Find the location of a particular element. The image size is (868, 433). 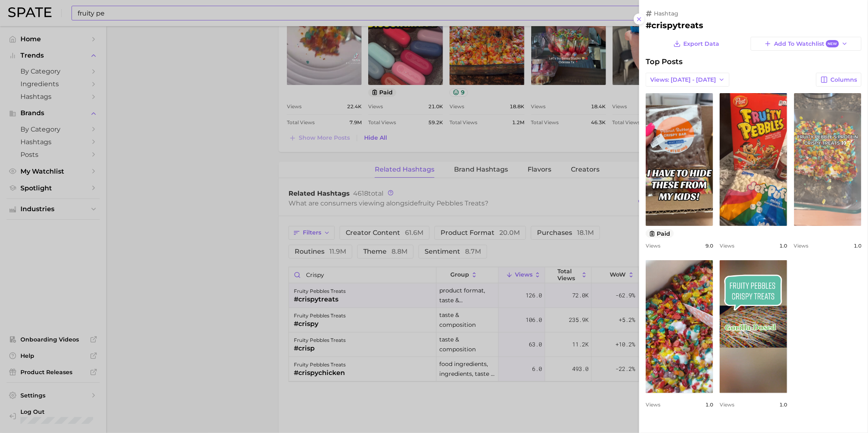

span: Export Data is located at coordinates (702, 44).